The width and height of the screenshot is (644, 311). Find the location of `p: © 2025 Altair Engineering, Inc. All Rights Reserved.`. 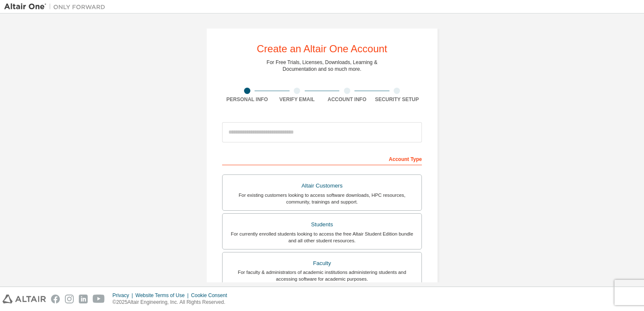

p: © 2025 Altair Engineering, Inc. All Rights Reserved. is located at coordinates (173, 303).